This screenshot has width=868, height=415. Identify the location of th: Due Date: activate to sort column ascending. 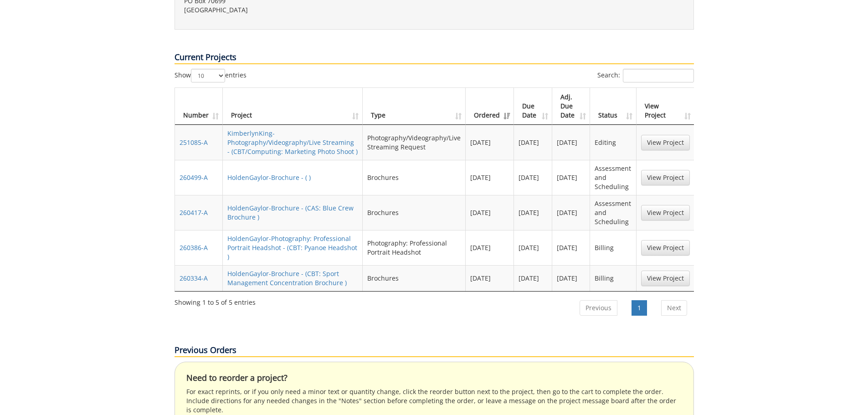
(533, 106).